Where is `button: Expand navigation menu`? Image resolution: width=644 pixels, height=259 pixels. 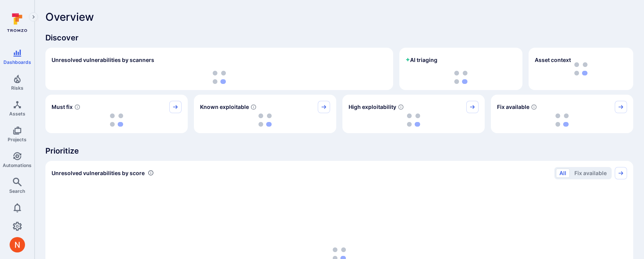
button: Expand navigation menu is located at coordinates (34, 17).